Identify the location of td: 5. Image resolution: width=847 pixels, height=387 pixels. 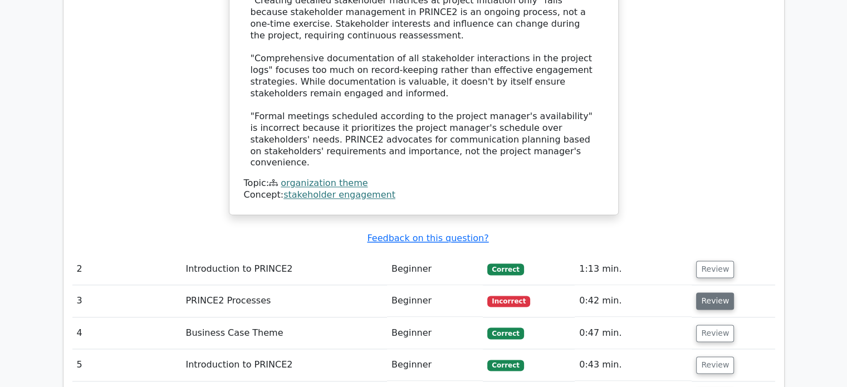
(127, 365).